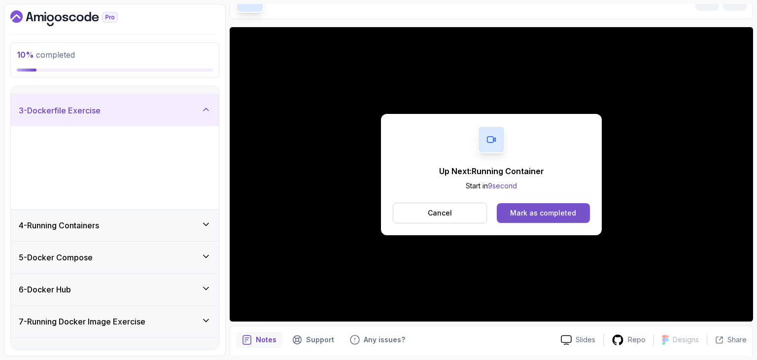  I want to click on h3: 3 - Dockerfile Exercise, so click(60, 110).